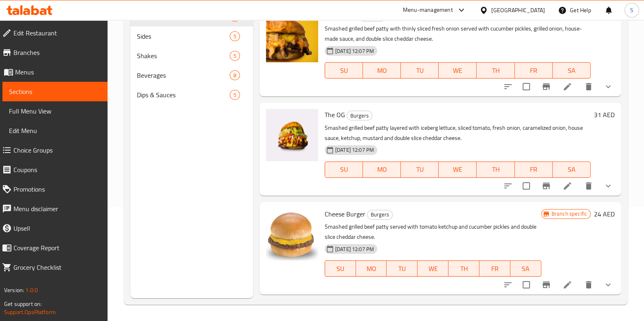  I want to click on span: Coverage Report, so click(57, 248).